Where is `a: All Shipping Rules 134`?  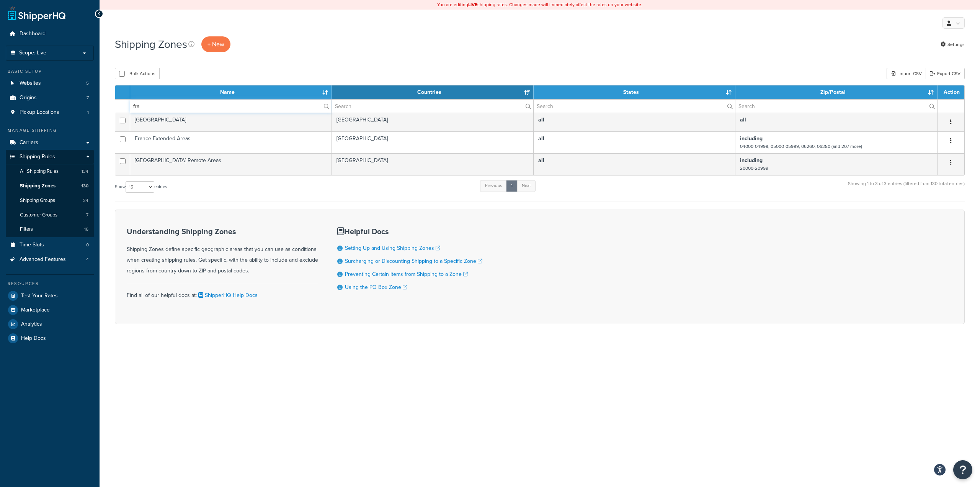 a: All Shipping Rules 134 is located at coordinates (50, 171).